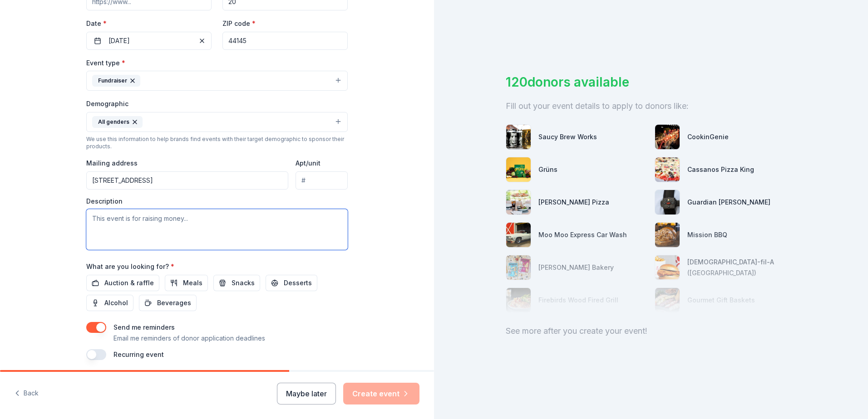 The image size is (868, 419). I want to click on button: Desserts, so click(291, 283).